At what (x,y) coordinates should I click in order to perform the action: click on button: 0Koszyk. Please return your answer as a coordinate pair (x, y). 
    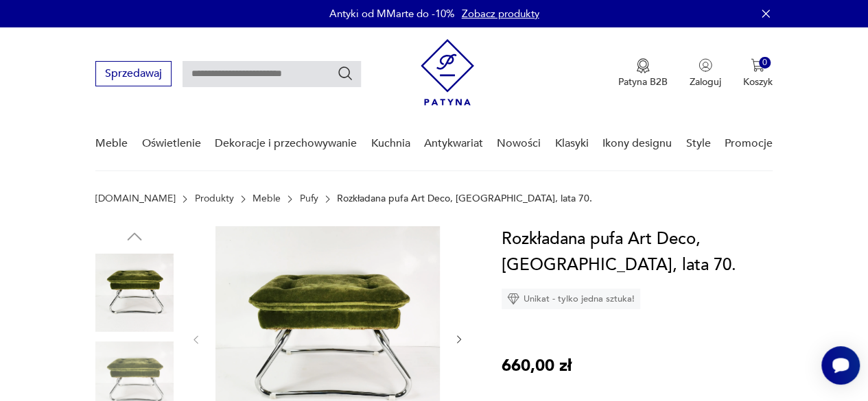
    Looking at the image, I should click on (757, 74).